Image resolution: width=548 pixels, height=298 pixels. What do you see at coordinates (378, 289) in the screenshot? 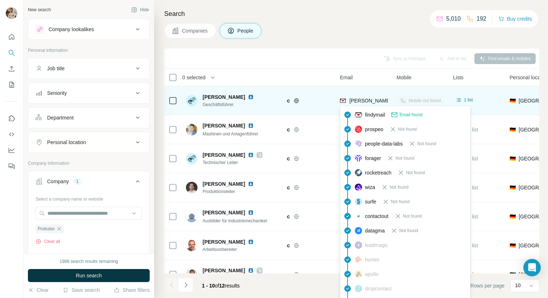
I see `span: dropcontact` at bounding box center [378, 289].